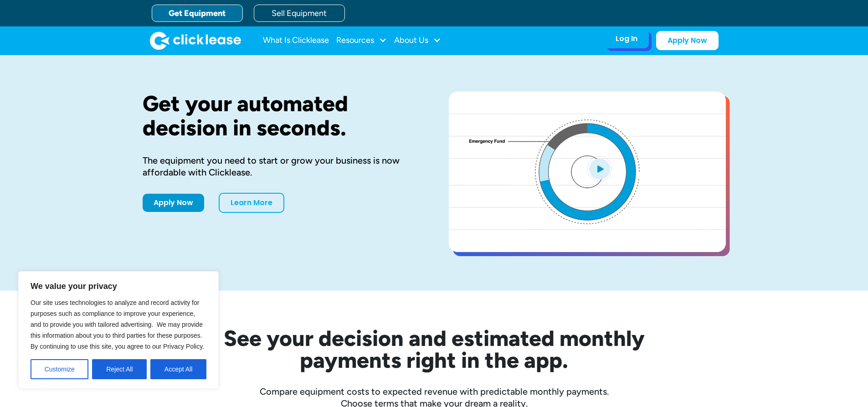 Image resolution: width=868 pixels, height=407 pixels. I want to click on h2: See your decision and estimated monthly payments right in the app., so click(434, 349).